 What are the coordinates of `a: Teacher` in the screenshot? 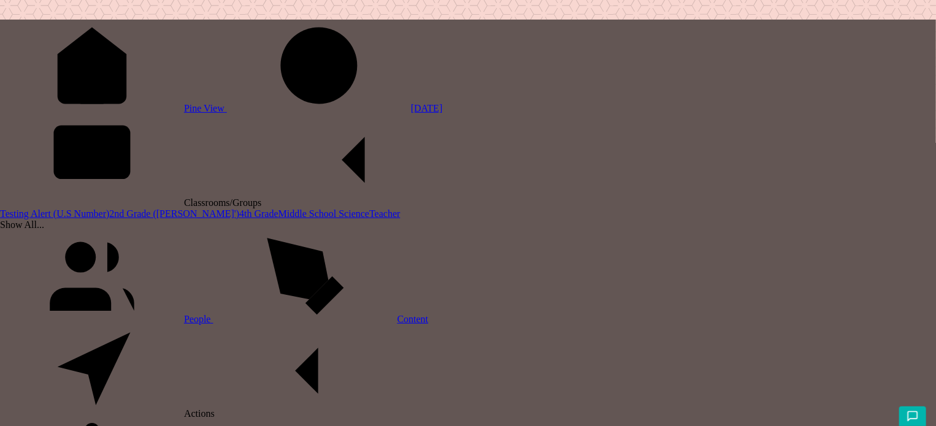 It's located at (385, 213).